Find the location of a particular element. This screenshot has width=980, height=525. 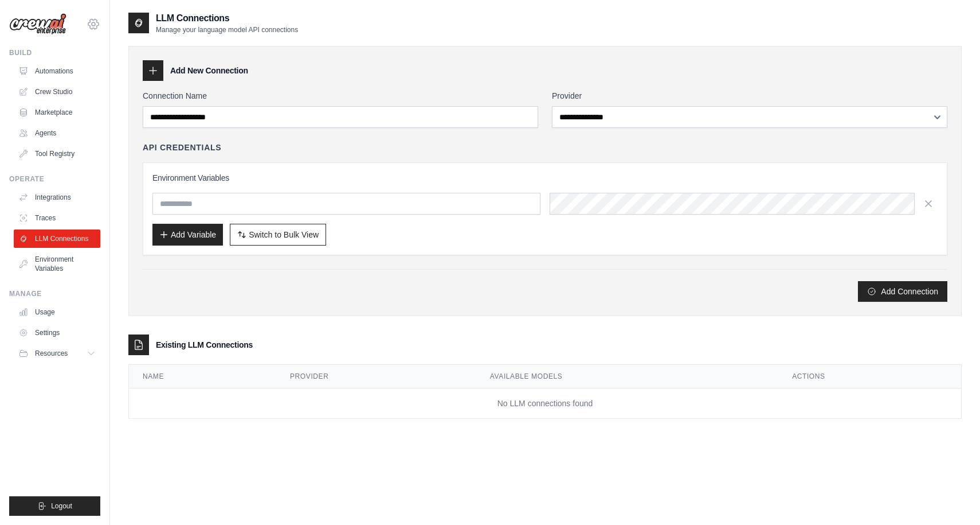

div: Operate is located at coordinates (54, 179).